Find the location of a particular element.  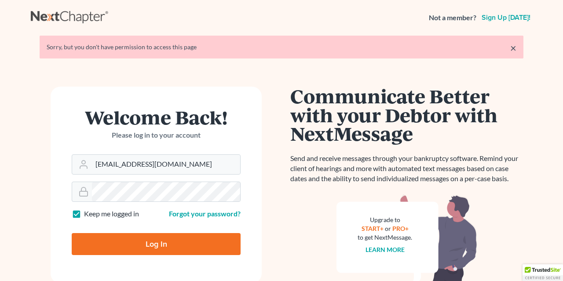

a: Learn more is located at coordinates (385, 249).